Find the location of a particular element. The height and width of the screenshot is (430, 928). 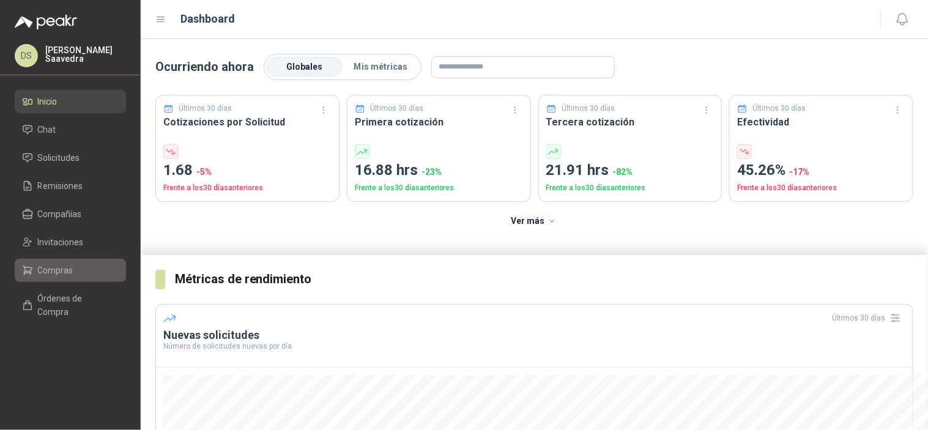

a: Órdenes de Compra is located at coordinates (70, 305).